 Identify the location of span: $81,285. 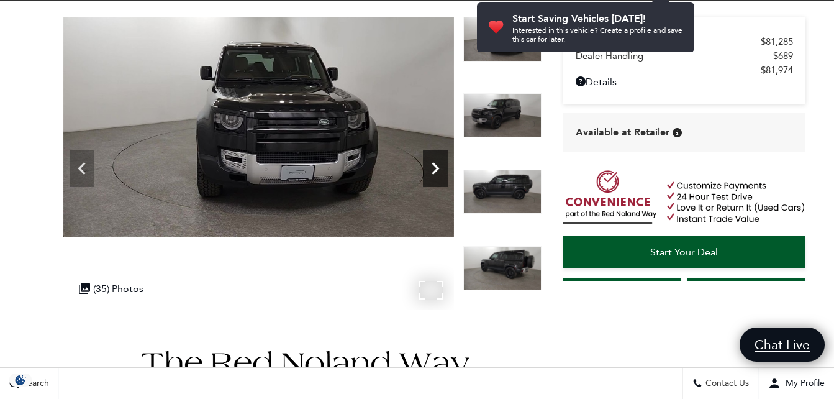
(777, 42).